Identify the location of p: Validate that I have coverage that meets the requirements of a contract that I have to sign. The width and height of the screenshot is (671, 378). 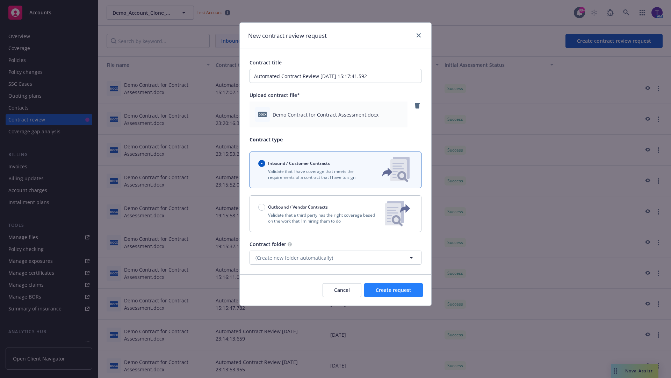
(315, 174).